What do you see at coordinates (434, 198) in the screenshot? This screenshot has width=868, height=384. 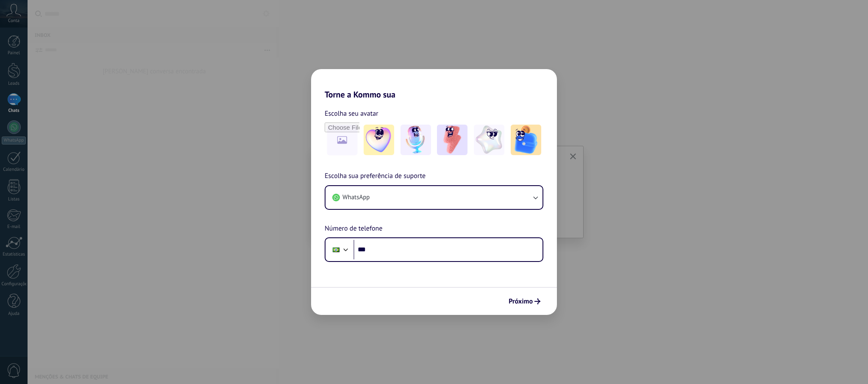 I see `button: WhatsApp` at bounding box center [434, 198].